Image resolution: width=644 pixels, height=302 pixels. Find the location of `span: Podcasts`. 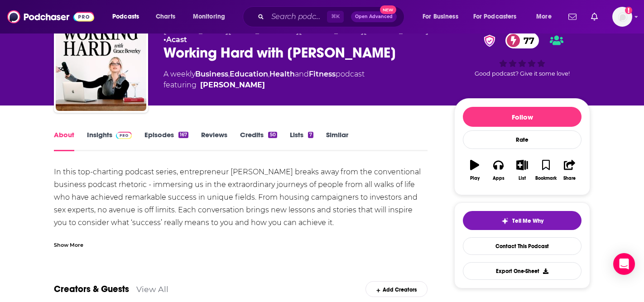

span: Podcasts is located at coordinates (126, 17).